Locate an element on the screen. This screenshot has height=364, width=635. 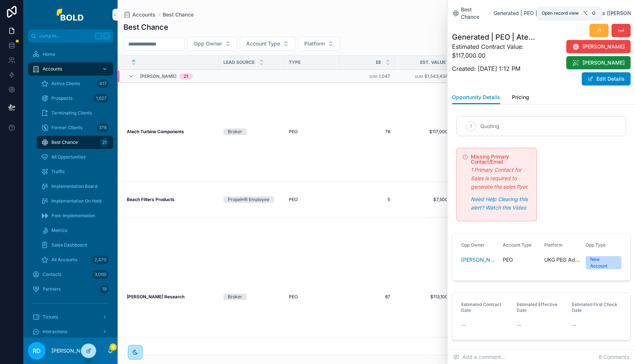
span: $1,543,434.00 is located at coordinates (439, 76).